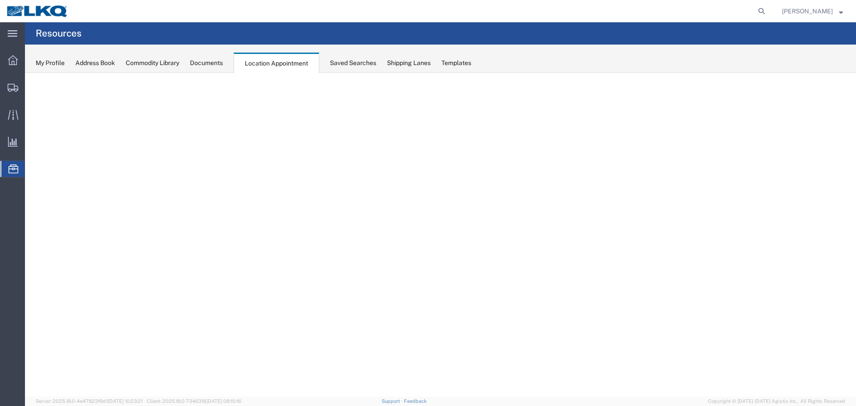  Describe the element at coordinates (95, 63) in the screenshot. I see `div: Address Book` at that location.